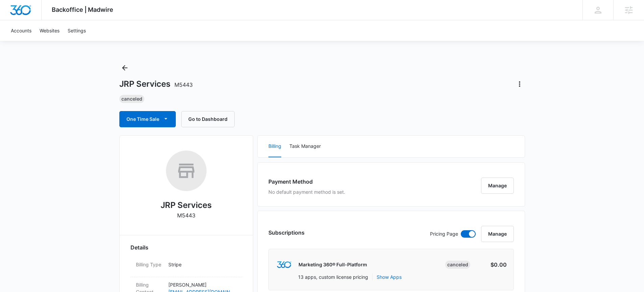 Image resolution: width=644 pixels, height=292 pixels. I want to click on a: Websites, so click(49, 30).